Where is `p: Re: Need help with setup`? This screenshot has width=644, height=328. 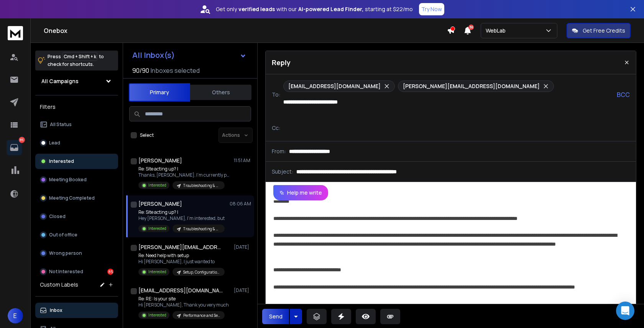
p: Re: Need help with setup is located at coordinates (181, 255).